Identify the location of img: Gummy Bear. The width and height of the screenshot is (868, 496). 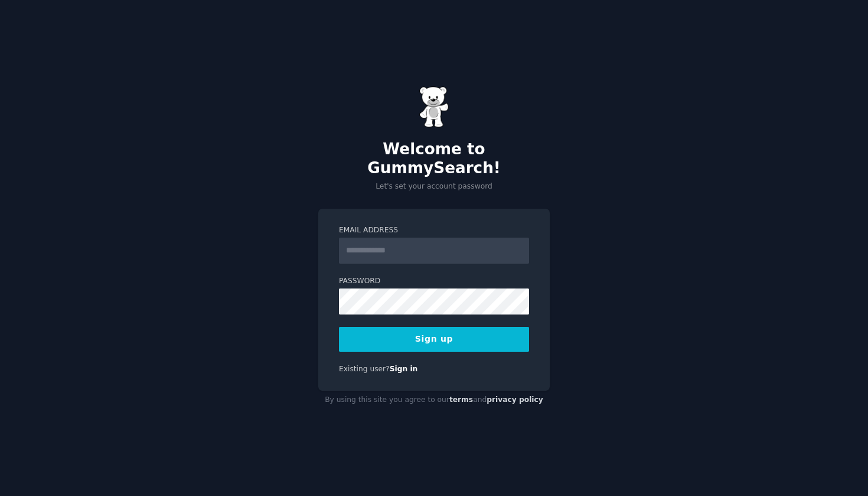
(434, 107).